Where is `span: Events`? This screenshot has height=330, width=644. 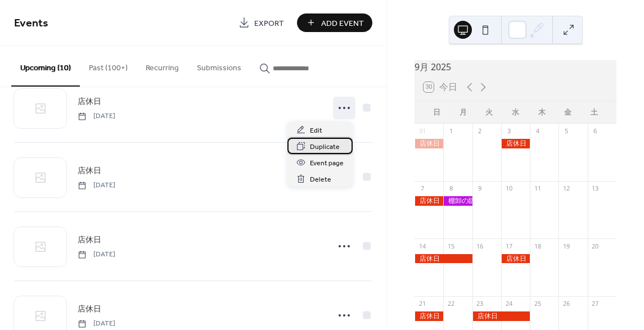 span: Events is located at coordinates (31, 23).